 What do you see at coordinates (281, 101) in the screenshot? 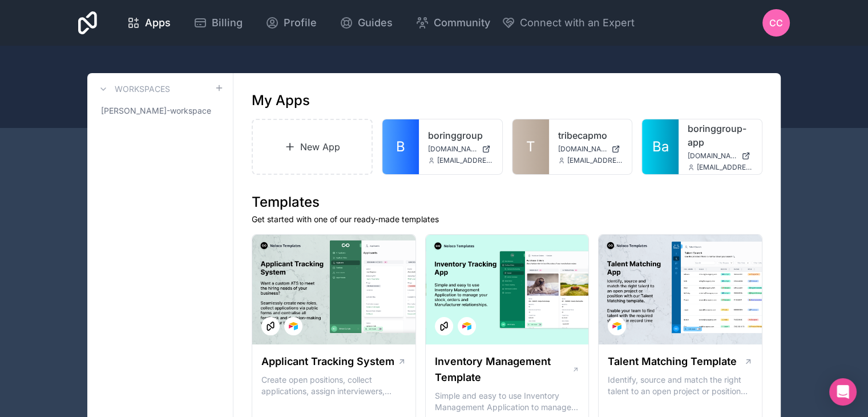
I see `h1: My Apps` at bounding box center [281, 101].